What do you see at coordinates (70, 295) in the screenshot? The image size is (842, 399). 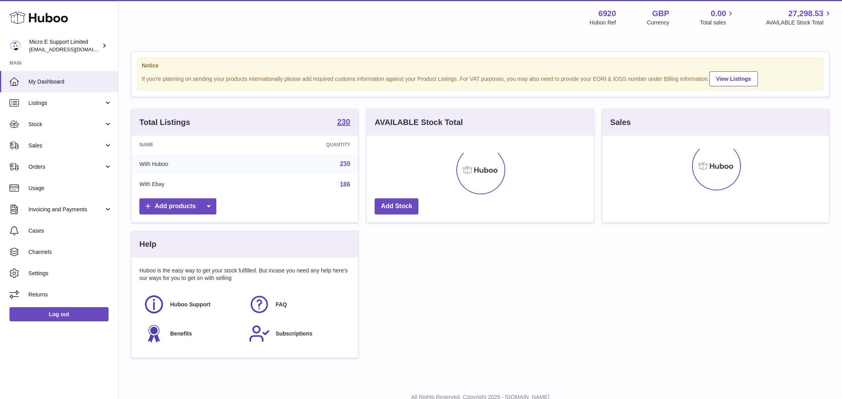 I see `span: Returns` at bounding box center [70, 295].